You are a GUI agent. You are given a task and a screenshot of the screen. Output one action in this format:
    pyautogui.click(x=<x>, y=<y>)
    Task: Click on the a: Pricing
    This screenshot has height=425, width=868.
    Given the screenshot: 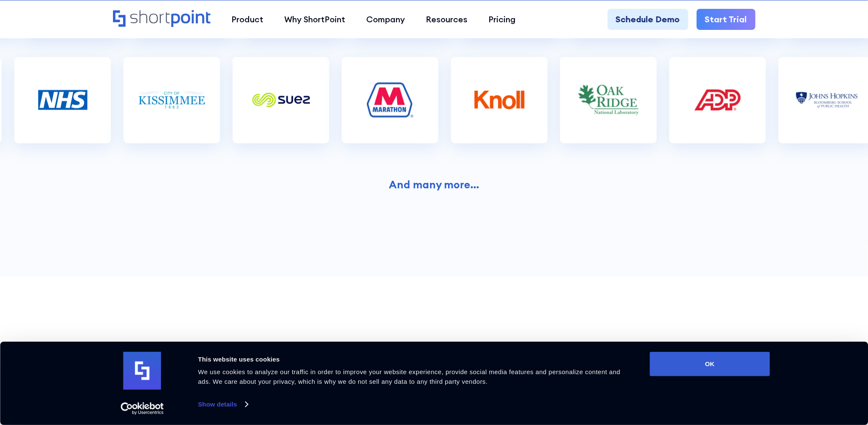 What is the action you would take?
    pyautogui.click(x=502, y=19)
    